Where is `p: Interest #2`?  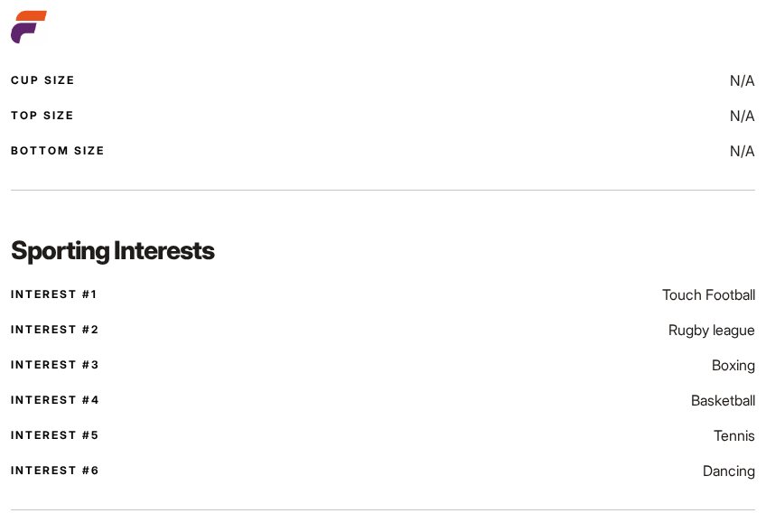 p: Interest #2 is located at coordinates (55, 330).